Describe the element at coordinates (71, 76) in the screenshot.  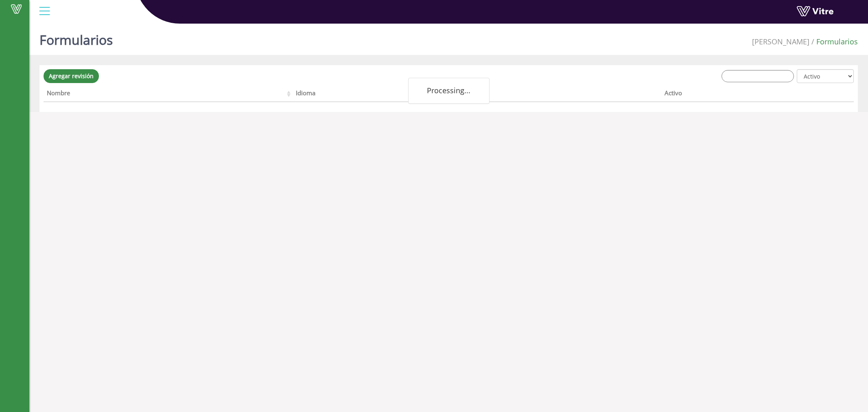
I see `a: Agregar revisión` at that location.